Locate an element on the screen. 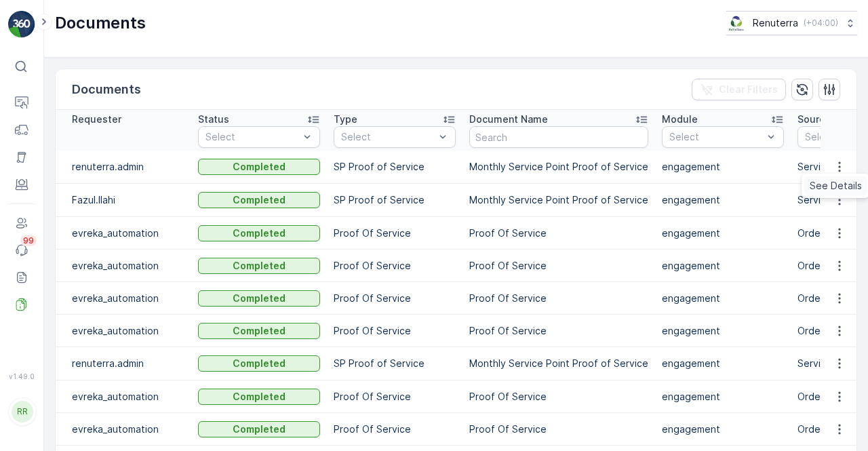  p: Document Name is located at coordinates (509, 119).